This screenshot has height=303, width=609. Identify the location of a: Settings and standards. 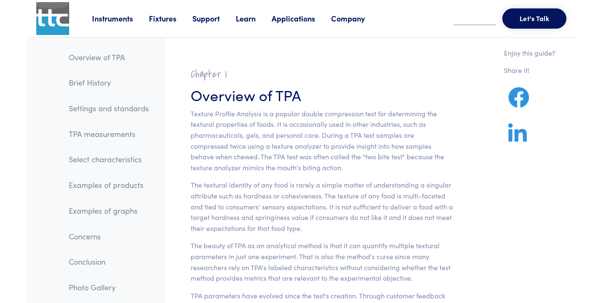
(109, 108).